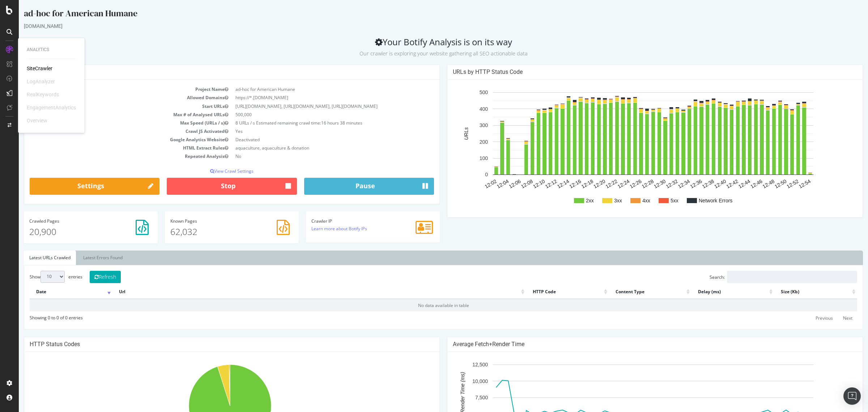 The height and width of the screenshot is (412, 868). I want to click on a: Latest Errors Found, so click(84, 258).